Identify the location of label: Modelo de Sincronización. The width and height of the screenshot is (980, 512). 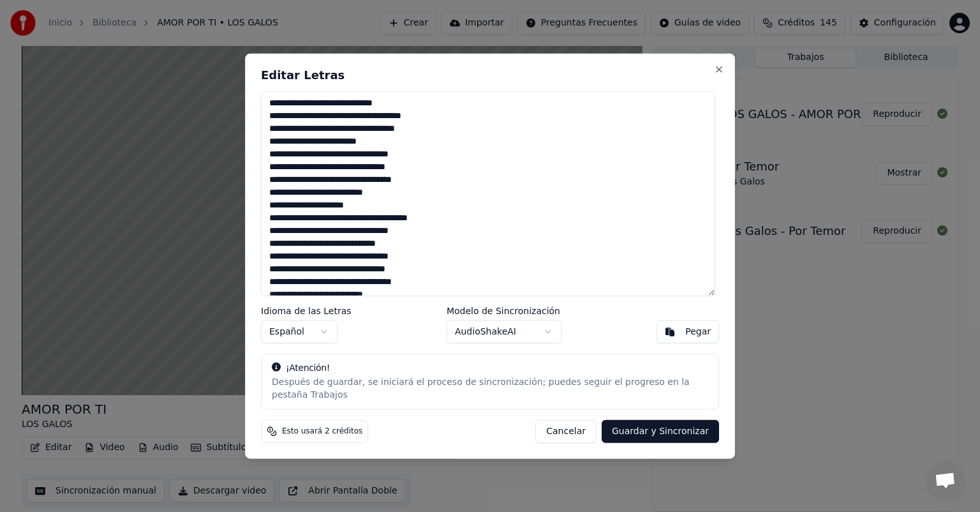
(504, 310).